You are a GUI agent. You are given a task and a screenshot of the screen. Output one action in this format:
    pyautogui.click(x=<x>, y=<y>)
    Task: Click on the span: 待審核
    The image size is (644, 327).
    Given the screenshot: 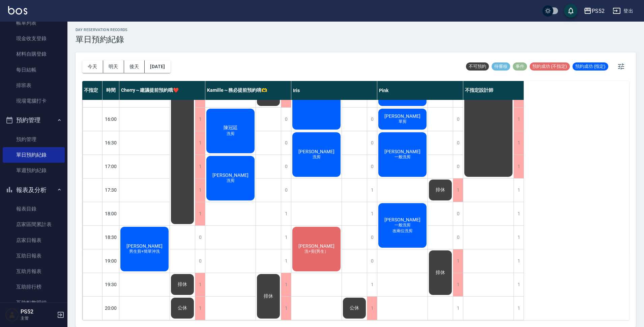 What is the action you would take?
    pyautogui.click(x=501, y=67)
    